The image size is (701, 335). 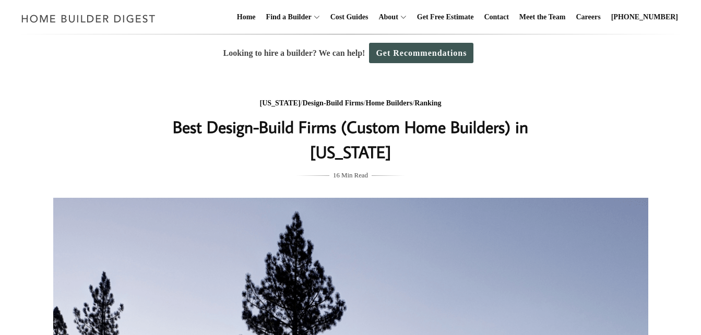 What do you see at coordinates (389, 103) in the screenshot?
I see `a: Home Builders` at bounding box center [389, 103].